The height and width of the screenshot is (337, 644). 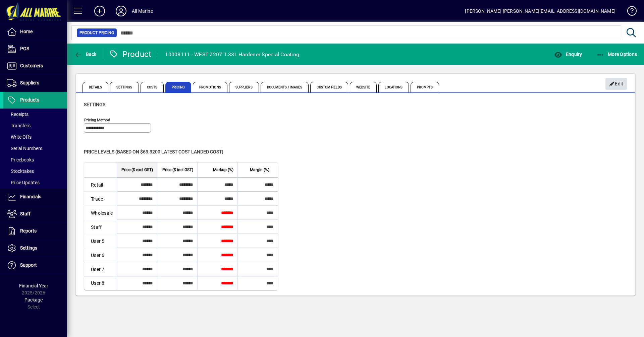 I want to click on a: Write Offs, so click(x=35, y=137).